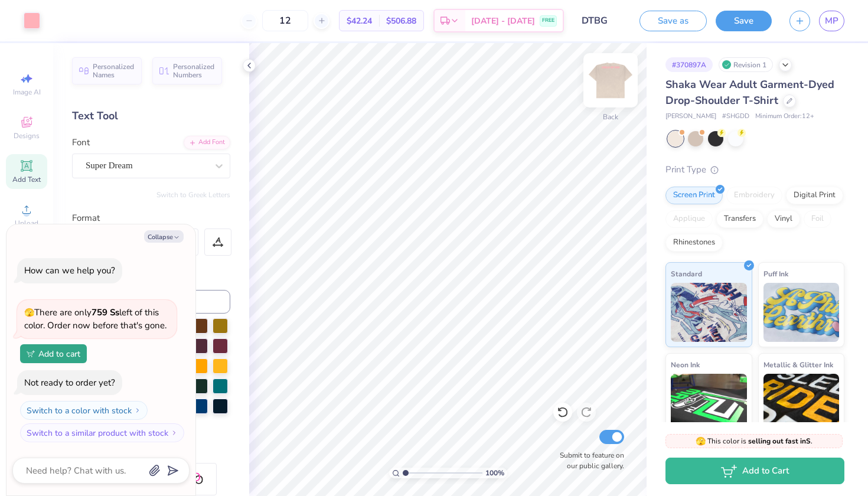  I want to click on div: Applique, so click(689, 219).